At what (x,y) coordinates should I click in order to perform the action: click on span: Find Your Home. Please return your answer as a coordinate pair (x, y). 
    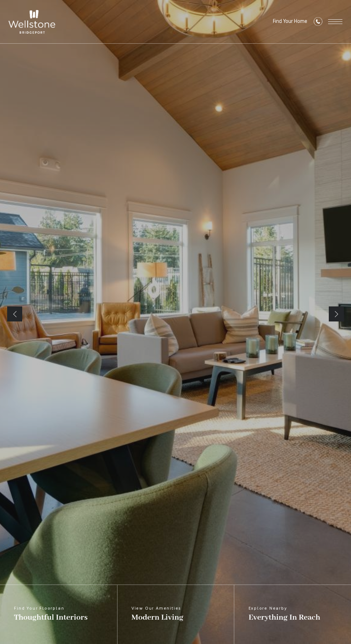
    Looking at the image, I should click on (291, 22).